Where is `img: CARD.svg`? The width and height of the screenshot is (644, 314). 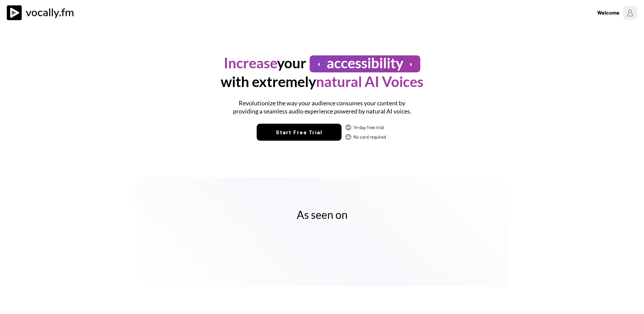 img: CARD.svg is located at coordinates (348, 137).